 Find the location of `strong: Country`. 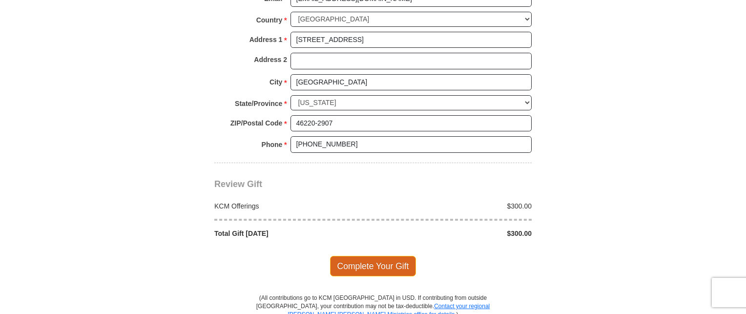

strong: Country is located at coordinates (270, 20).